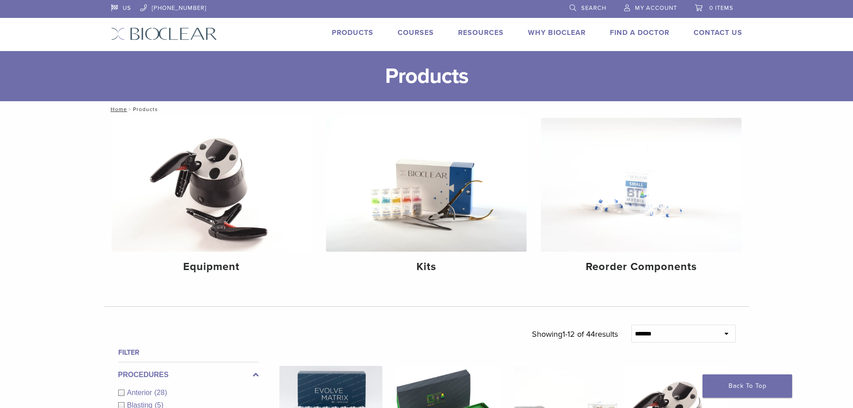 This screenshot has width=853, height=408. What do you see at coordinates (161, 392) in the screenshot?
I see `span: (28)` at bounding box center [161, 392].